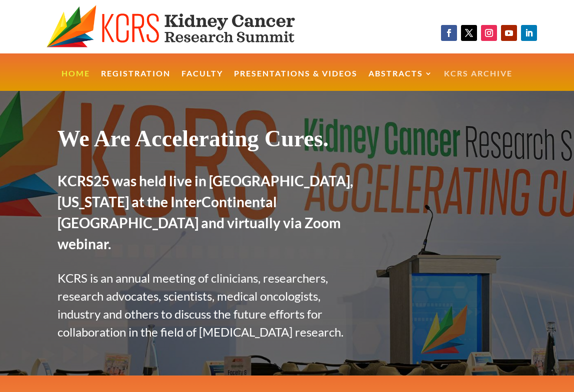  What do you see at coordinates (206, 305) in the screenshot?
I see `p: KCRS is an annual meeting of clinicians, researchers, research advocates, scientists, medical onc...` at bounding box center [206, 305].